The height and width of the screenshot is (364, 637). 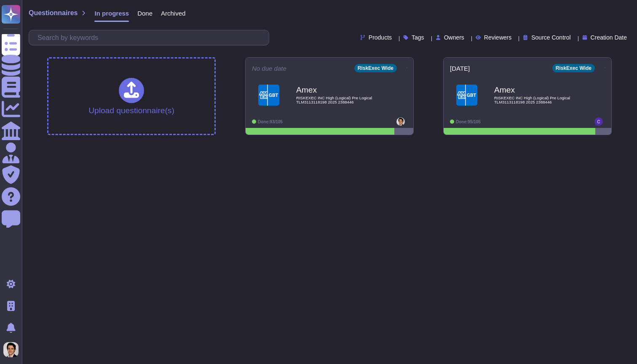 What do you see at coordinates (145, 13) in the screenshot?
I see `span: Done` at bounding box center [145, 13].